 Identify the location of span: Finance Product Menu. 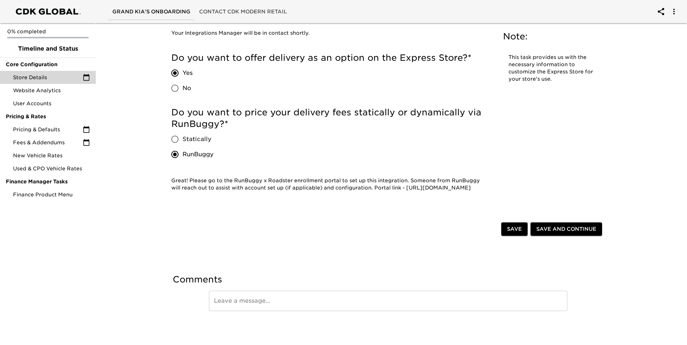
(51, 195).